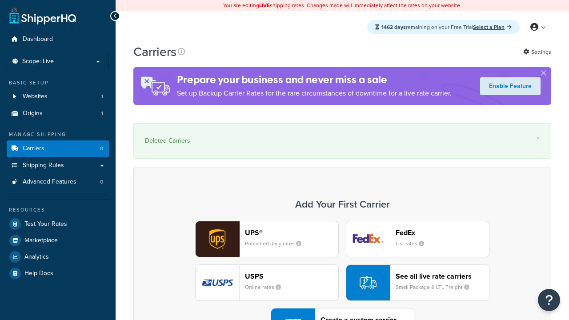 Image resolution: width=569 pixels, height=320 pixels. I want to click on a: Dashboard, so click(58, 39).